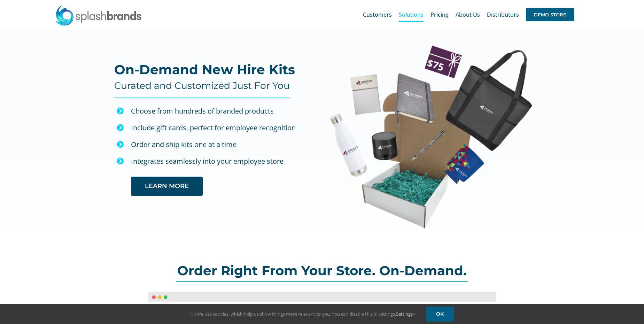 The height and width of the screenshot is (324, 644). What do you see at coordinates (220, 128) in the screenshot?
I see `div: Include gift cards, perfect for employee recognition` at bounding box center [220, 128].